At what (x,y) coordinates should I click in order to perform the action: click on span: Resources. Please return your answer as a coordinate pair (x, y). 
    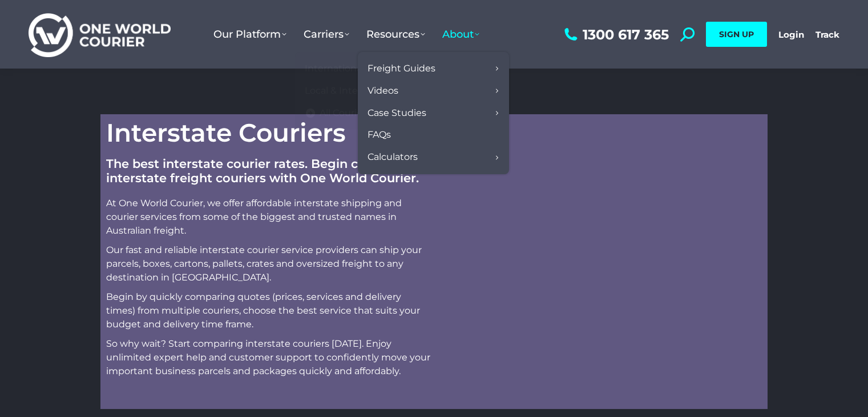
    Looking at the image, I should click on (395, 35).